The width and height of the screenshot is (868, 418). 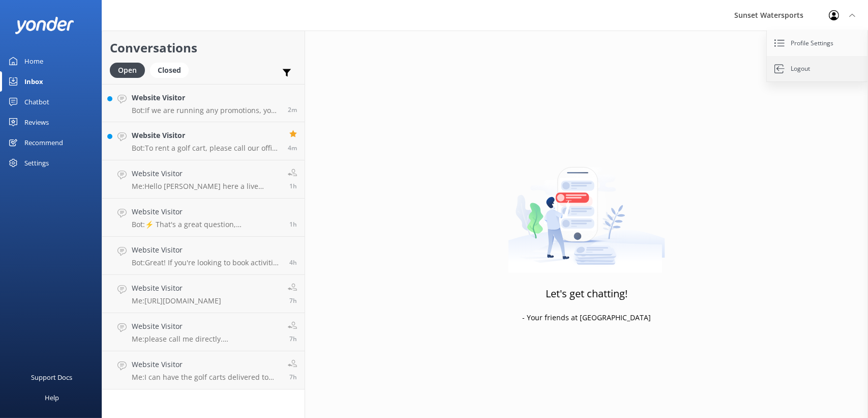 I want to click on h2: Conversations, so click(x=203, y=48).